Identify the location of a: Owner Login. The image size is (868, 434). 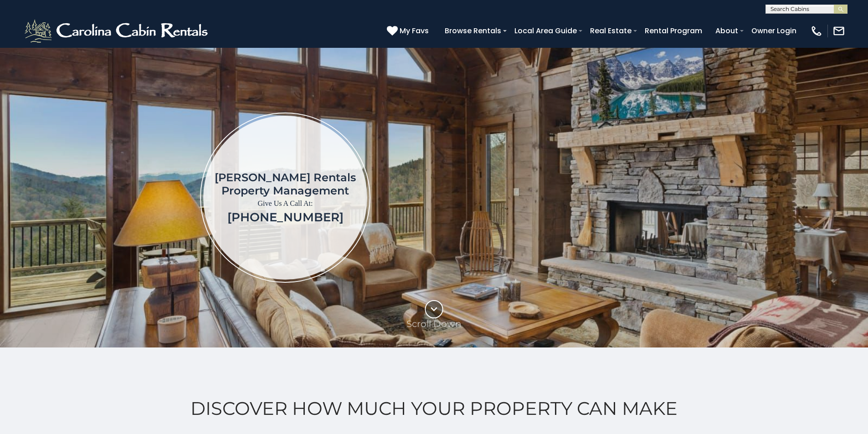
(774, 31).